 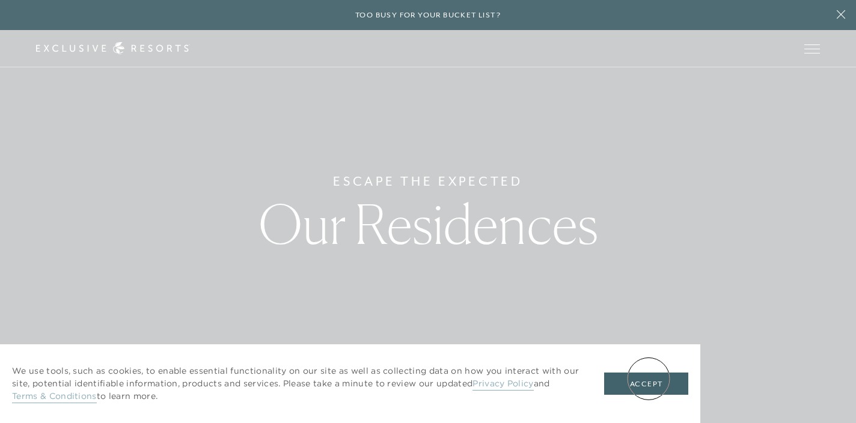 I want to click on button: Open navigation, so click(x=812, y=49).